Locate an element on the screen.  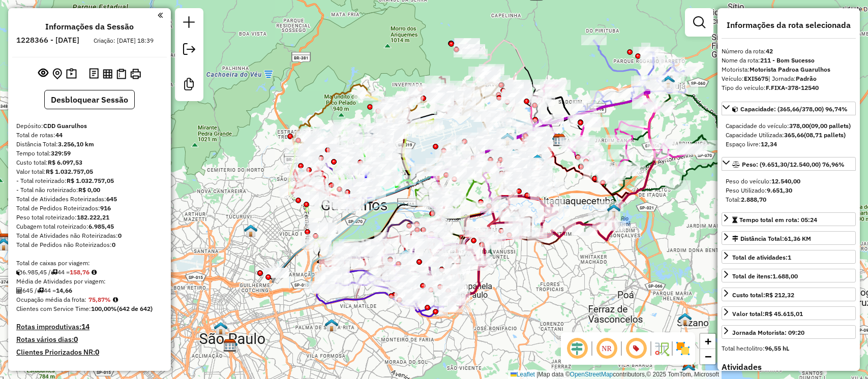
img: CDD Suzano is located at coordinates (689, 371).